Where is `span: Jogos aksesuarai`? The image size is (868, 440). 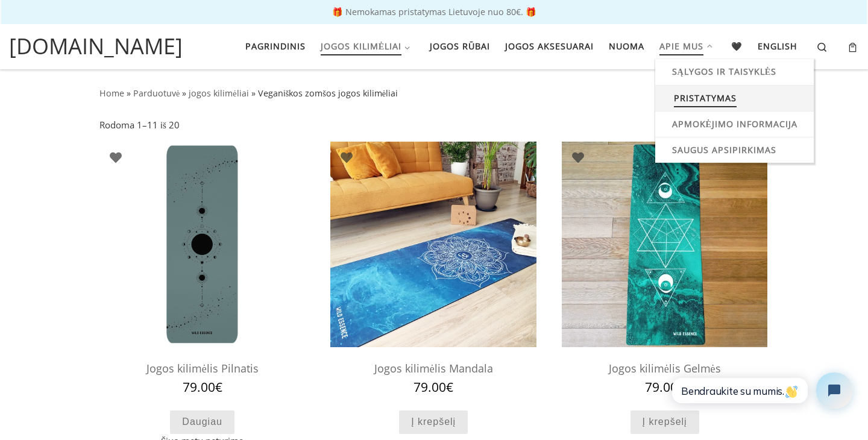
span: Jogos aksesuarai is located at coordinates (549, 44).